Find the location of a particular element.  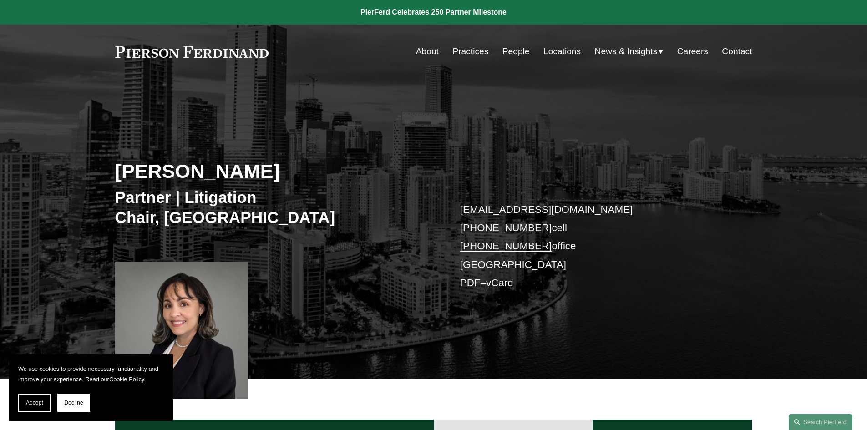

a: People is located at coordinates (516, 51).